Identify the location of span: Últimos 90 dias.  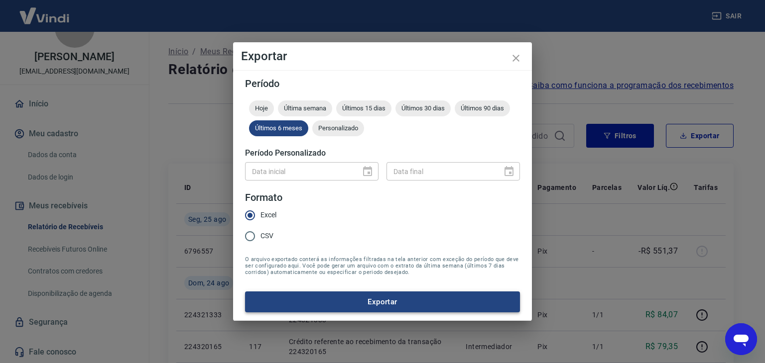
(482, 108).